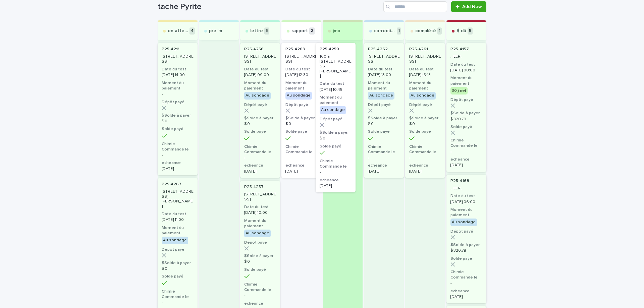 The height and width of the screenshot is (308, 644). Describe the element at coordinates (416, 7) in the screenshot. I see `div: Search` at that location.